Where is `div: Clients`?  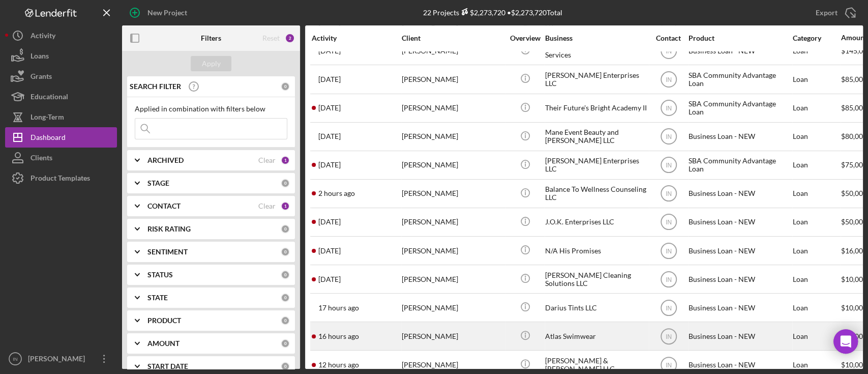
div: Clients is located at coordinates (41, 159).